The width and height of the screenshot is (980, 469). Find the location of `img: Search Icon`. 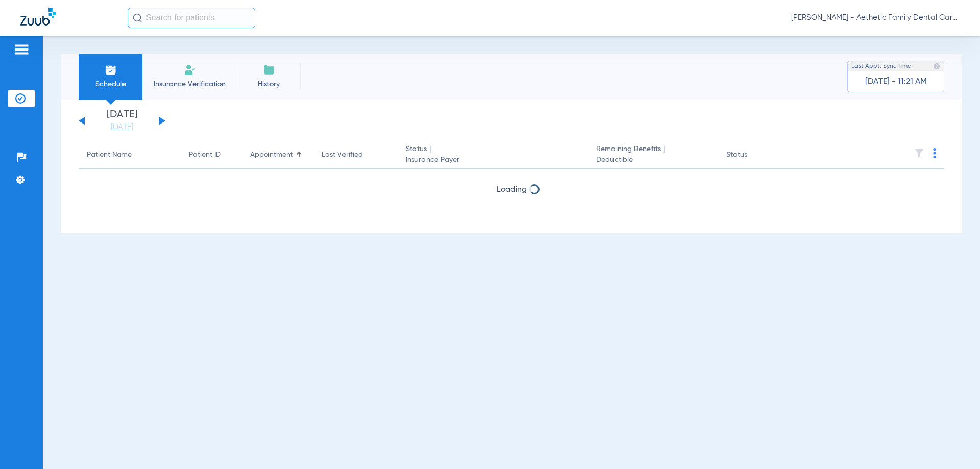

img: Search Icon is located at coordinates (137, 18).